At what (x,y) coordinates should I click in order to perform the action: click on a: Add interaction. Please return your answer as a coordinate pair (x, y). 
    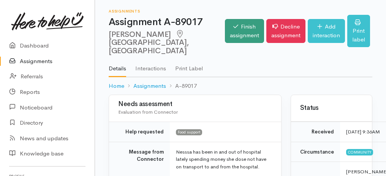
    Looking at the image, I should click on (327, 31).